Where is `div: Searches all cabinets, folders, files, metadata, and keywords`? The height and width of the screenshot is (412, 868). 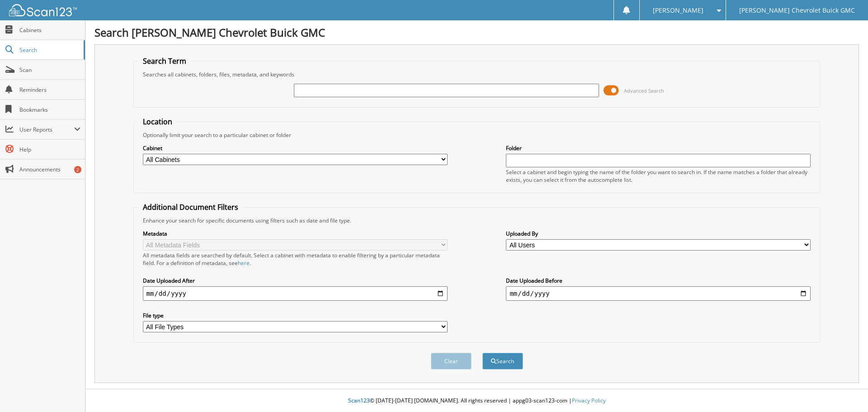
div: Searches all cabinets, folders, files, metadata, and keywords is located at coordinates (477, 74).